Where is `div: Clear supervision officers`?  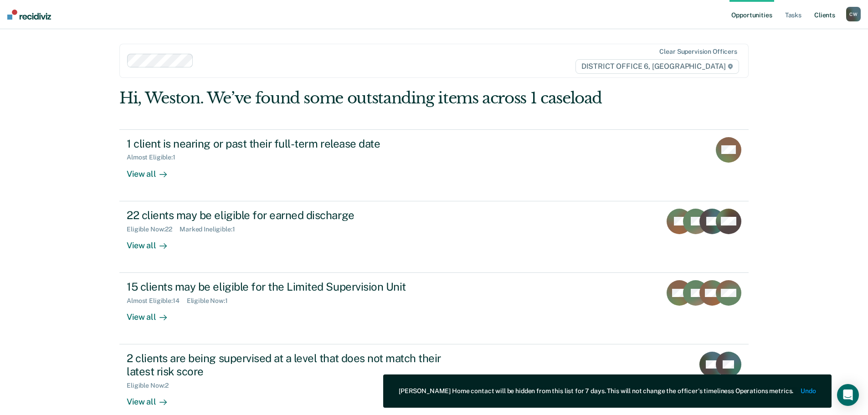
div: Clear supervision officers is located at coordinates (698, 51).